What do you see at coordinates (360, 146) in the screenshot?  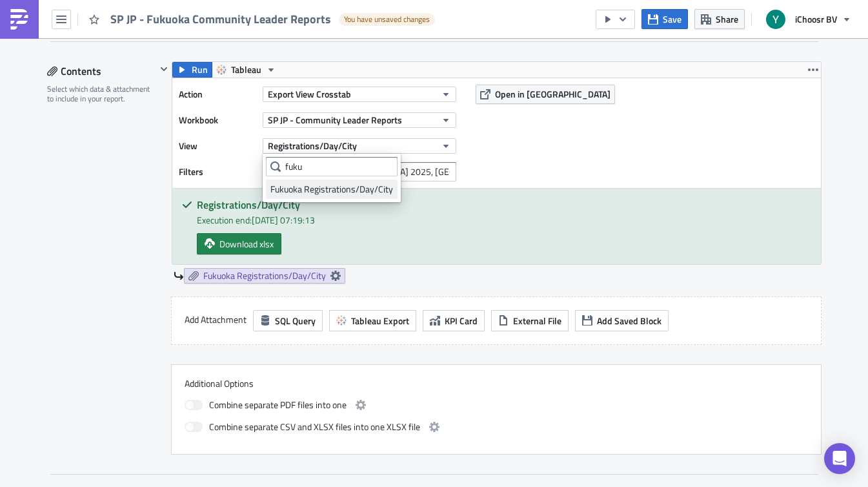 I see `button: Registrations/Day/City` at bounding box center [360, 146].